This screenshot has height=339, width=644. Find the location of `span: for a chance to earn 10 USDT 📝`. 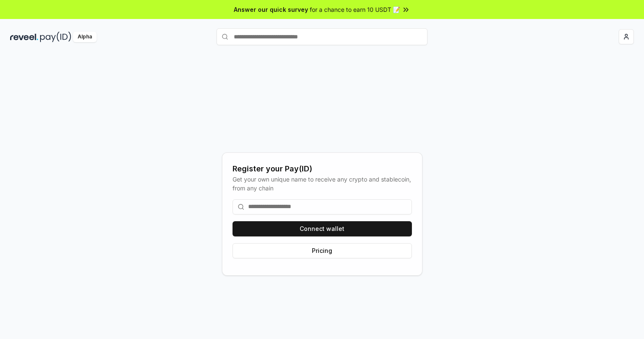

span: for a chance to earn 10 USDT 📝 is located at coordinates (355, 9).